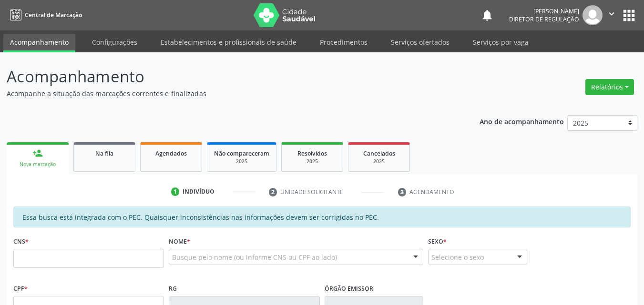 The width and height of the screenshot is (644, 305). Describe the element at coordinates (38, 153) in the screenshot. I see `div: person_add` at that location.